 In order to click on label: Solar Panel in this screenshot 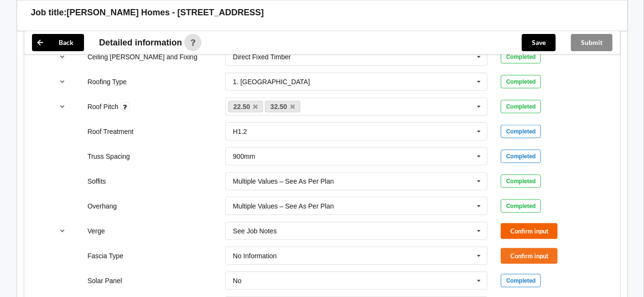, I will do `click(105, 280)`.